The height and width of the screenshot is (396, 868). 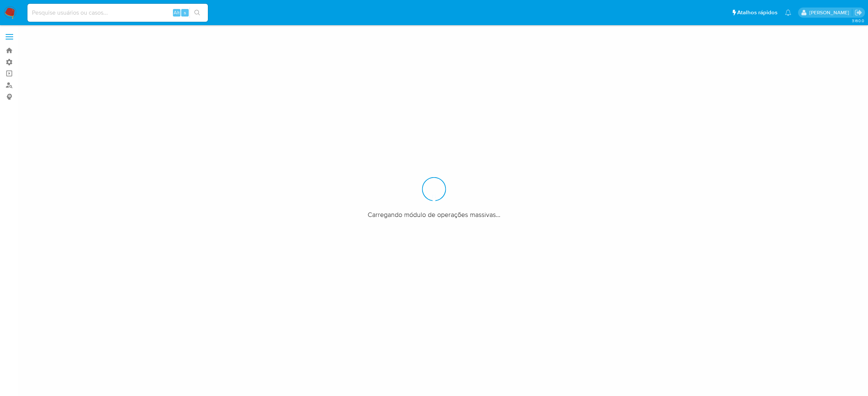 What do you see at coordinates (858, 12) in the screenshot?
I see `a: Sair` at bounding box center [858, 12].